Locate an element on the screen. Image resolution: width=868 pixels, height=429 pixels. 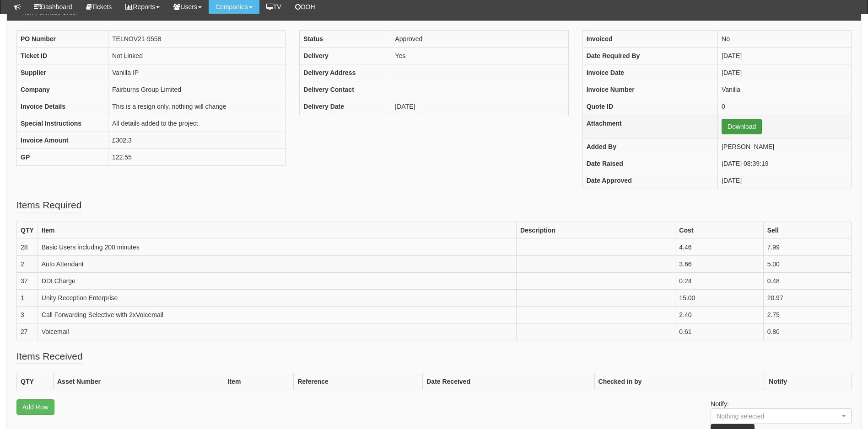
td: Unity Reception Enterprise is located at coordinates (277, 298).